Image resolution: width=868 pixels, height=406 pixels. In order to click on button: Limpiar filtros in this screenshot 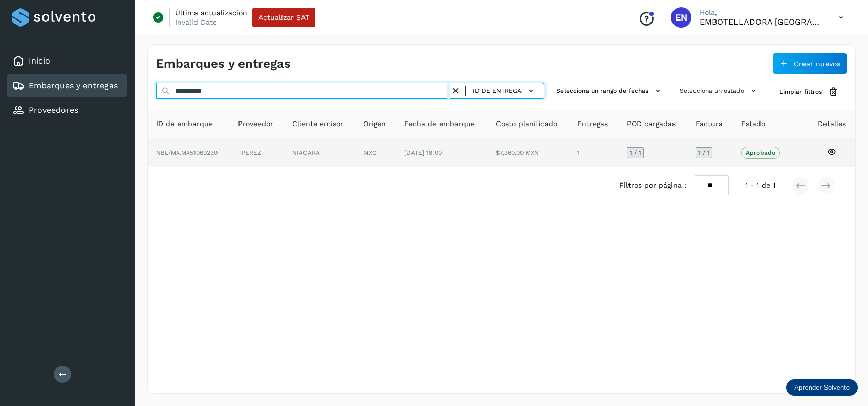, I will do `click(810, 92)`.